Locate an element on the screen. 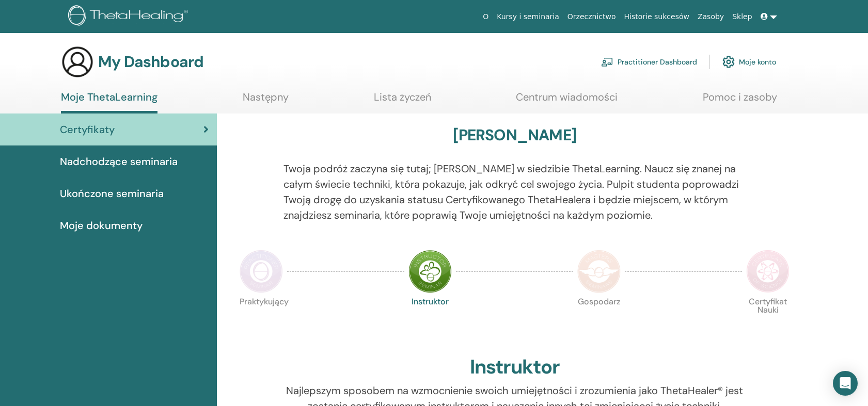 The image size is (868, 406). a: Moje konto is located at coordinates (749, 62).